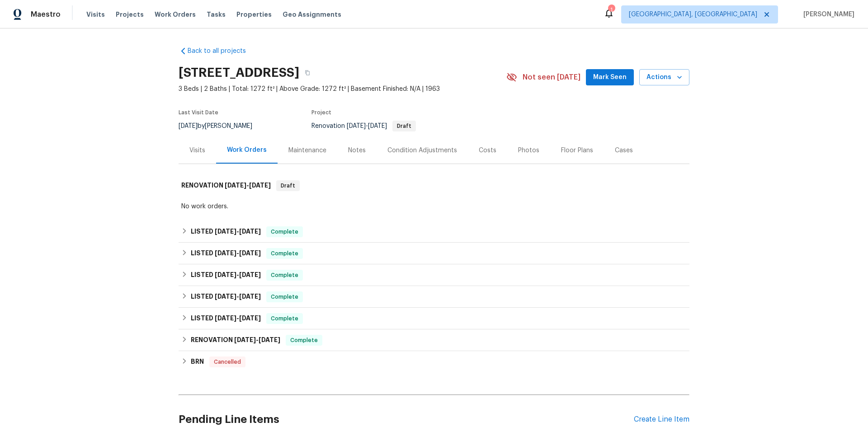 The height and width of the screenshot is (427, 868). Describe the element at coordinates (577, 151) in the screenshot. I see `div: Floor Plans` at that location.